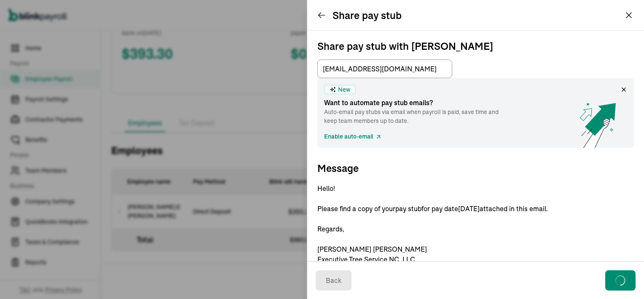  What do you see at coordinates (385, 69) in the screenshot?
I see `input: TextInput` at bounding box center [385, 69].